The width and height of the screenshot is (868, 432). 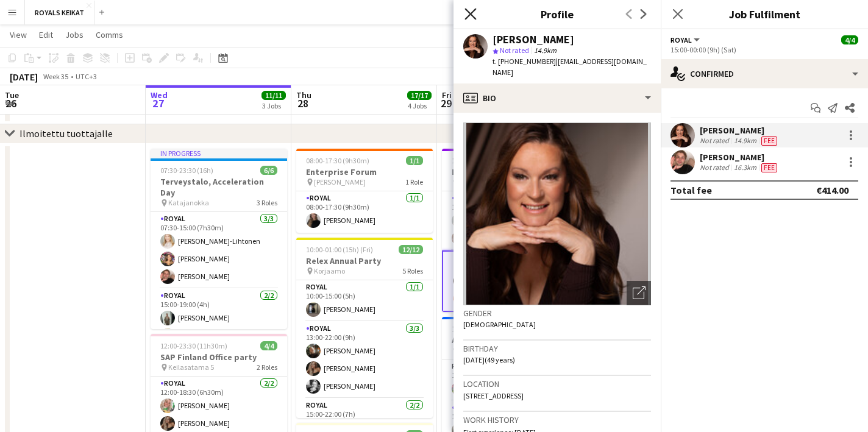 What do you see at coordinates (764, 74) in the screenshot?
I see `div: Confirmed` at bounding box center [764, 74].